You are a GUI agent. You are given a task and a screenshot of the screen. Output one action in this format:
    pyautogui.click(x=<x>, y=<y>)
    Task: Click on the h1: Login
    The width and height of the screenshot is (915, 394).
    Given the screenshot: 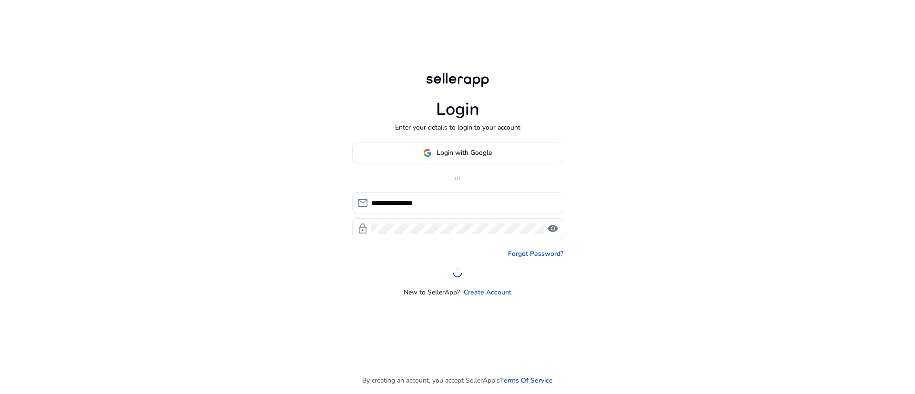 What is the action you would take?
    pyautogui.click(x=457, y=109)
    